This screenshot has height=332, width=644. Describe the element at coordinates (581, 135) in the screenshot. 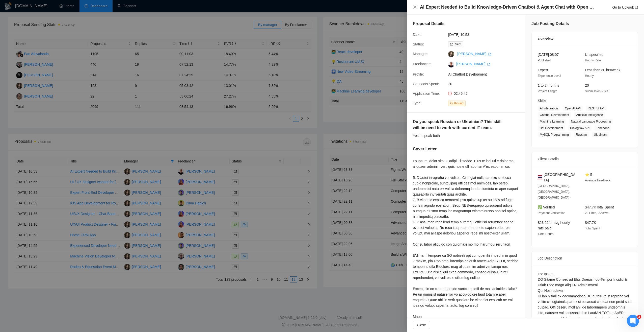

I see `span: Russian` at that location.